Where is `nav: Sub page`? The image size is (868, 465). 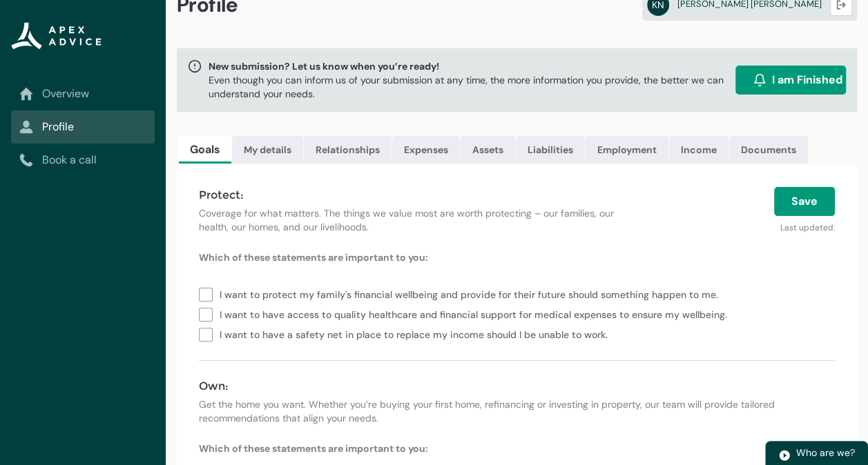 nav: Sub page is located at coordinates (83, 127).